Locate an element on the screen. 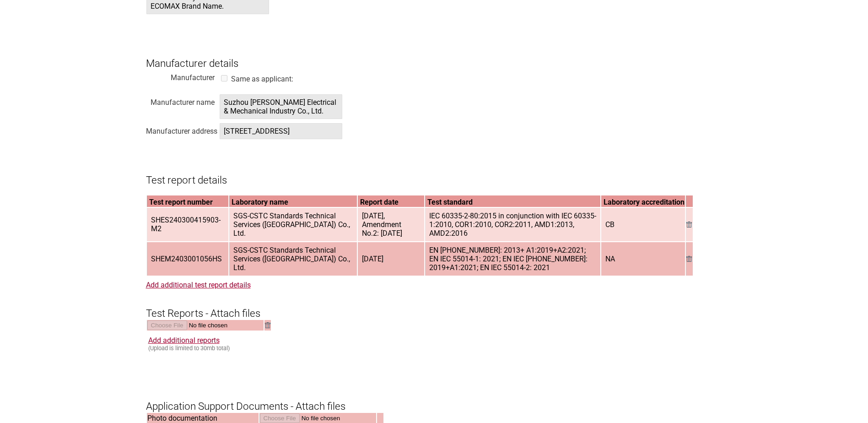 Image resolution: width=868 pixels, height=423 pixels. div: Manufacturer address is located at coordinates (180, 129).